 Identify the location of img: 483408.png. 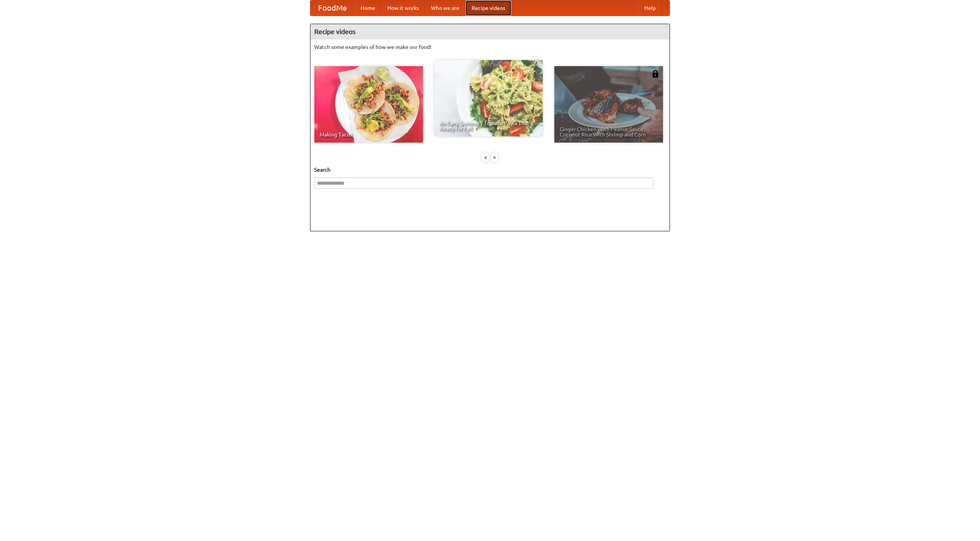
(655, 73).